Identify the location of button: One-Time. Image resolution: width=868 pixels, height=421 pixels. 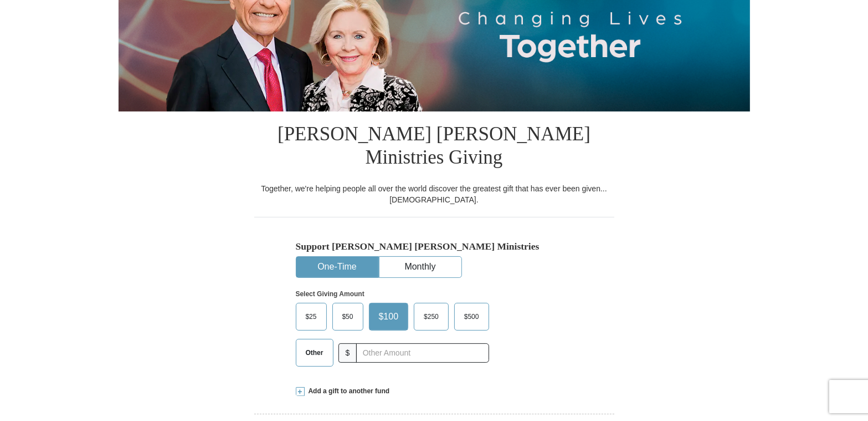
(338, 267).